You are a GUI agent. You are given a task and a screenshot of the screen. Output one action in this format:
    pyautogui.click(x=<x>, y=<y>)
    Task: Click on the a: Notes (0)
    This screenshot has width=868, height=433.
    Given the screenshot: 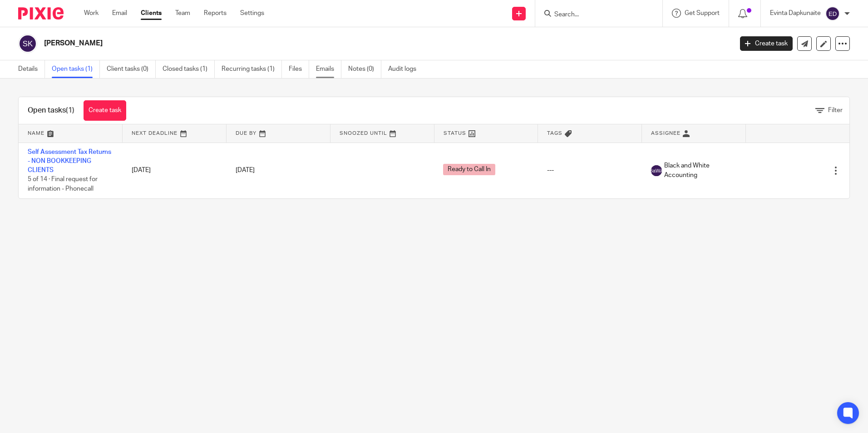 What is the action you would take?
    pyautogui.click(x=365, y=69)
    